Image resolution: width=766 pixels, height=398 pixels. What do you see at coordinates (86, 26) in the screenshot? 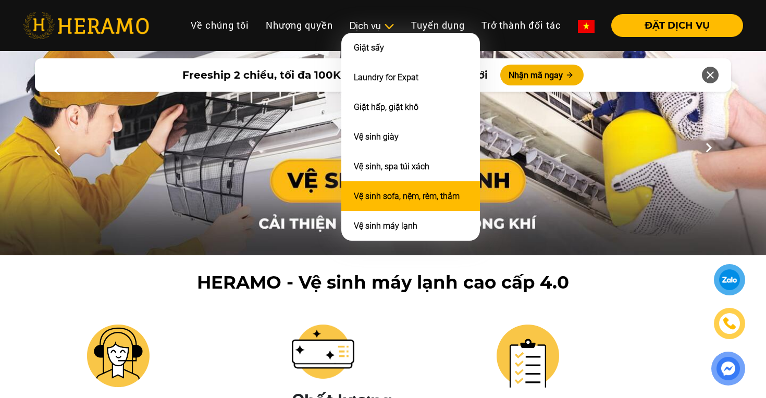
I see `img: heramo-logo.png` at bounding box center [86, 26].